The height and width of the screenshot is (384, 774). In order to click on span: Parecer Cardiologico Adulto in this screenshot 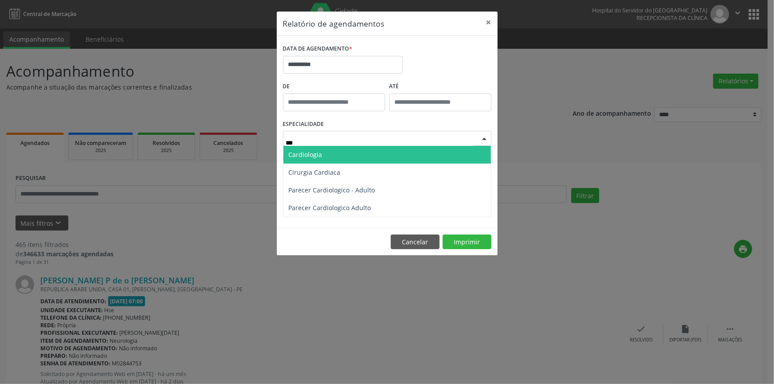, I will do `click(330, 208)`.